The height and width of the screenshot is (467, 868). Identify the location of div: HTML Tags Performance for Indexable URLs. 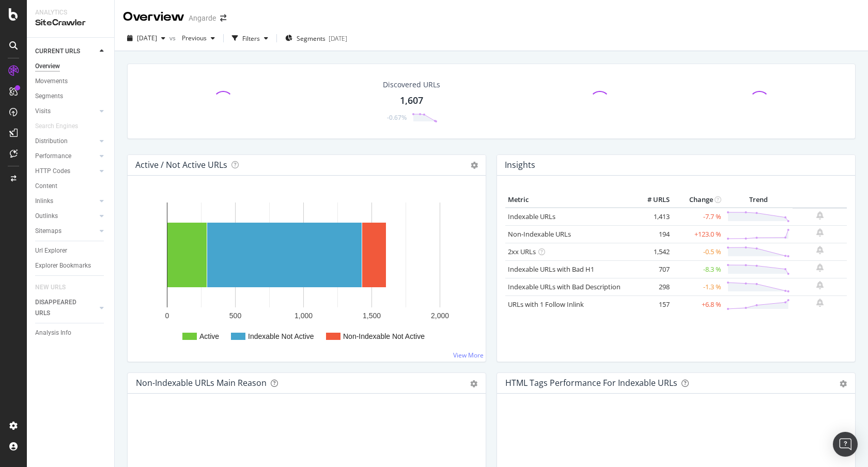
(592, 383).